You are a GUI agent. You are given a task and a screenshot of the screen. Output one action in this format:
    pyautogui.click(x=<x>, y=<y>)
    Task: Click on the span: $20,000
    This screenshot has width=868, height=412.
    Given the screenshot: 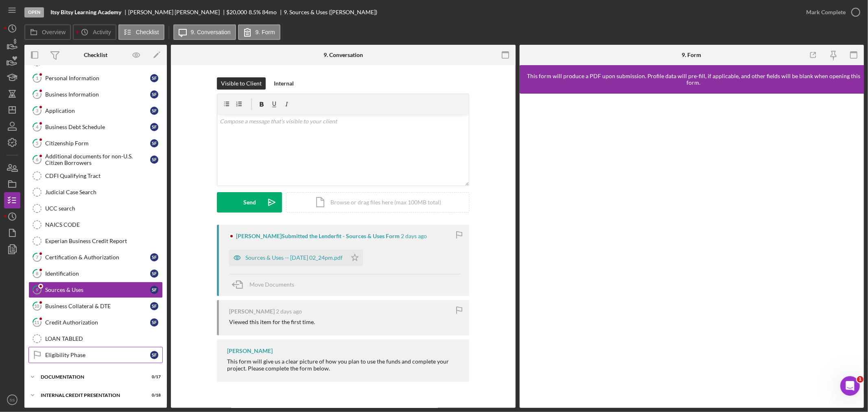 What is the action you would take?
    pyautogui.click(x=237, y=12)
    